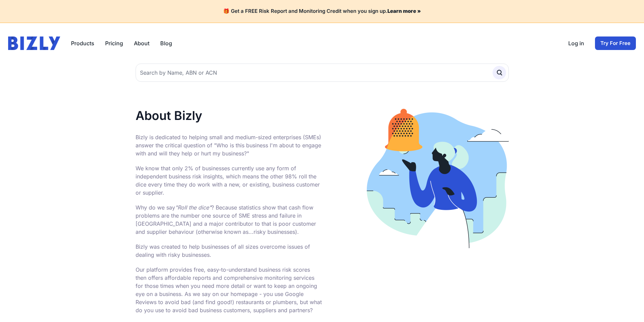 The width and height of the screenshot is (644, 322). Describe the element at coordinates (114, 43) in the screenshot. I see `a: Pricing` at that location.